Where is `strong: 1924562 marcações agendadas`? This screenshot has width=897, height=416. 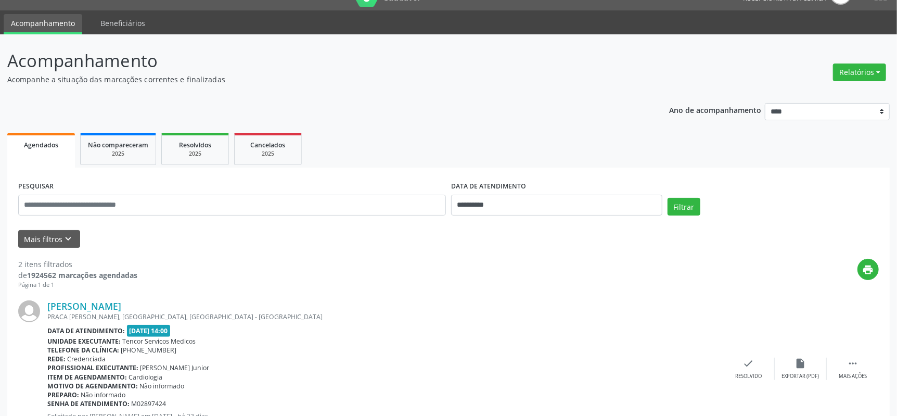 strong: 1924562 marcações agendadas is located at coordinates (82, 275).